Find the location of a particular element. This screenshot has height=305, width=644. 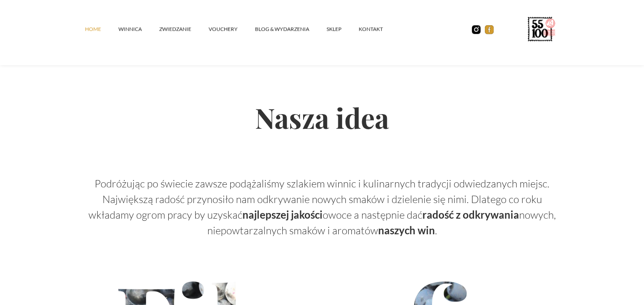

a: Blog & Wydarzenia is located at coordinates (291, 29).